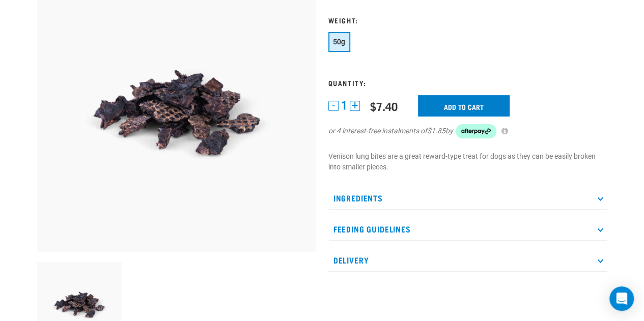 This screenshot has height=321, width=644. What do you see at coordinates (339, 42) in the screenshot?
I see `button: 50g` at bounding box center [339, 42].